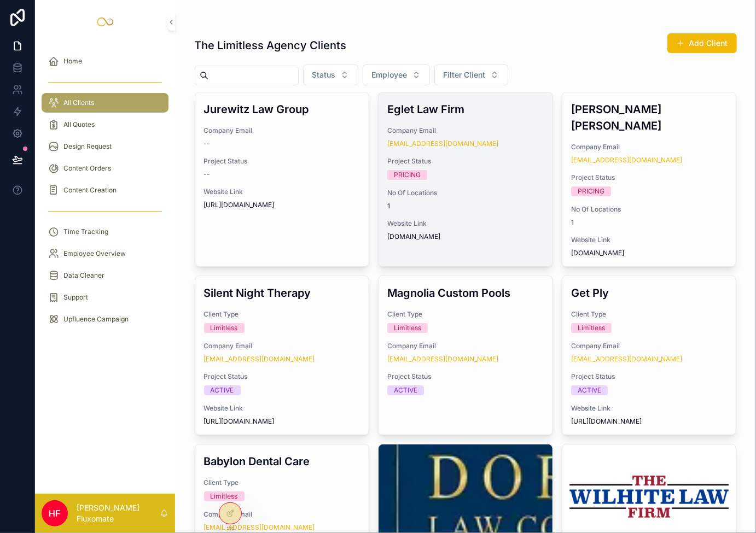 This screenshot has height=533, width=756. I want to click on h3: Jurewitz Law Group, so click(283, 109).